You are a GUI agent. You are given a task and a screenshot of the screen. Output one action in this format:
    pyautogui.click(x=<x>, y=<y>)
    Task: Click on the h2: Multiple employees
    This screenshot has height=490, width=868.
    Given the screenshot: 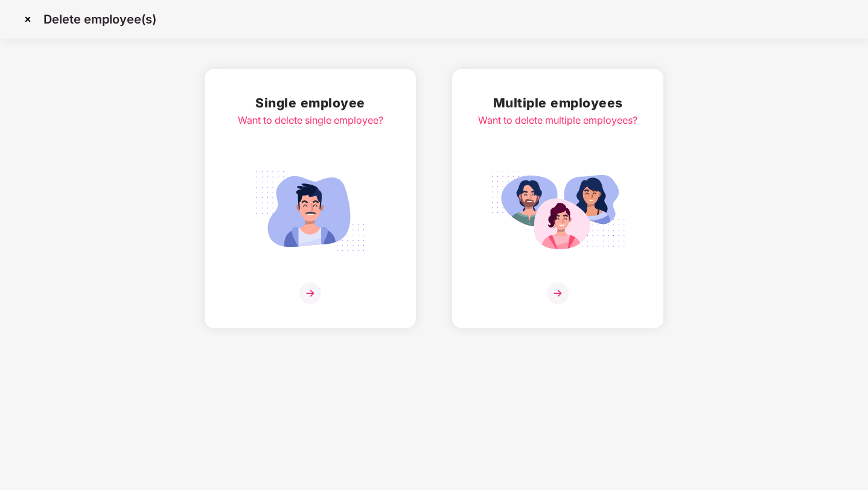 What is the action you would take?
    pyautogui.click(x=558, y=102)
    